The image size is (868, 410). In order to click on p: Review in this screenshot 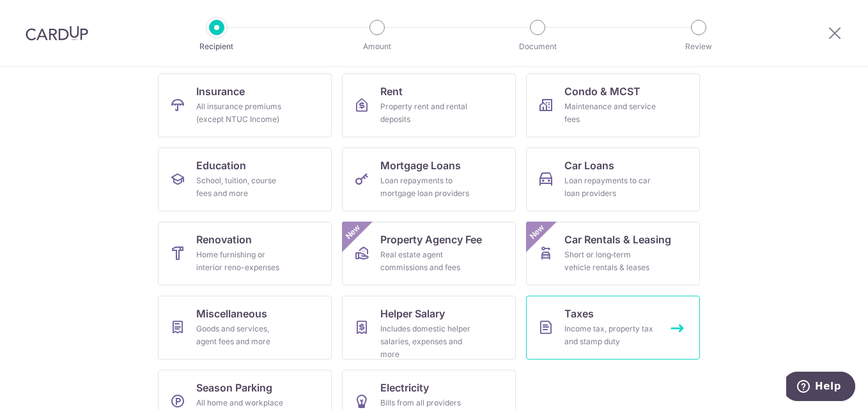, I will do `click(699, 47)`.